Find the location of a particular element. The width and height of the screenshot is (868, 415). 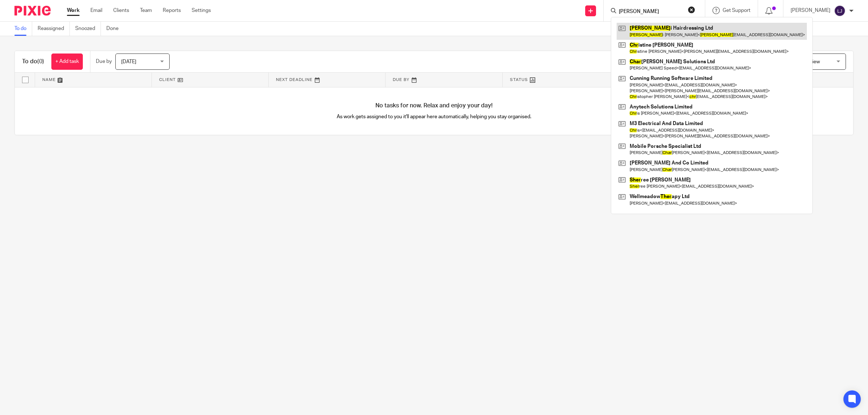

a: Snoozed is located at coordinates (88, 29).